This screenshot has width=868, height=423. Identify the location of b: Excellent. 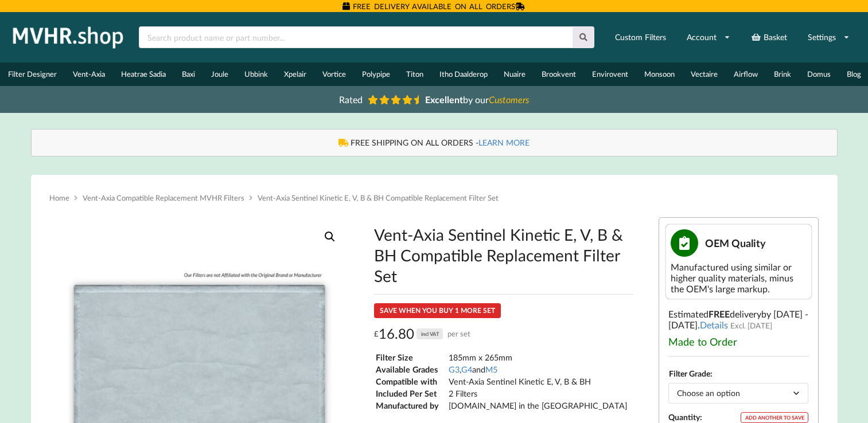
(444, 99).